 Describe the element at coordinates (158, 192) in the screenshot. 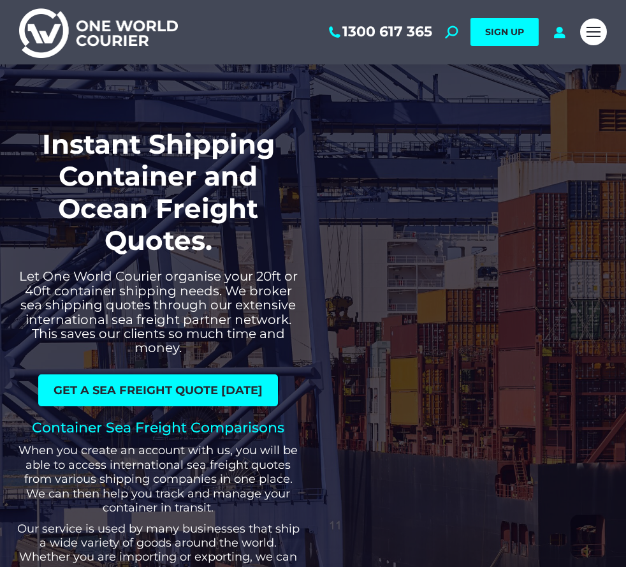

I see `h2: Instant Shipping Container and Ocean Freight Quotes.` at that location.